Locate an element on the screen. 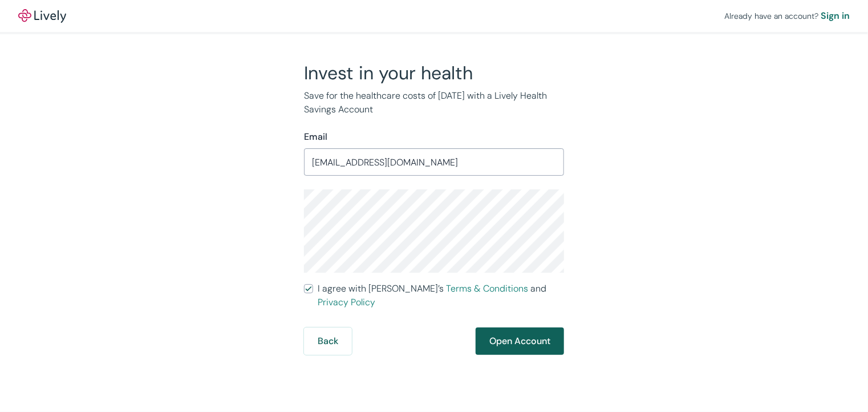 This screenshot has height=412, width=868. a: Privacy Policy is located at coordinates (346, 302).